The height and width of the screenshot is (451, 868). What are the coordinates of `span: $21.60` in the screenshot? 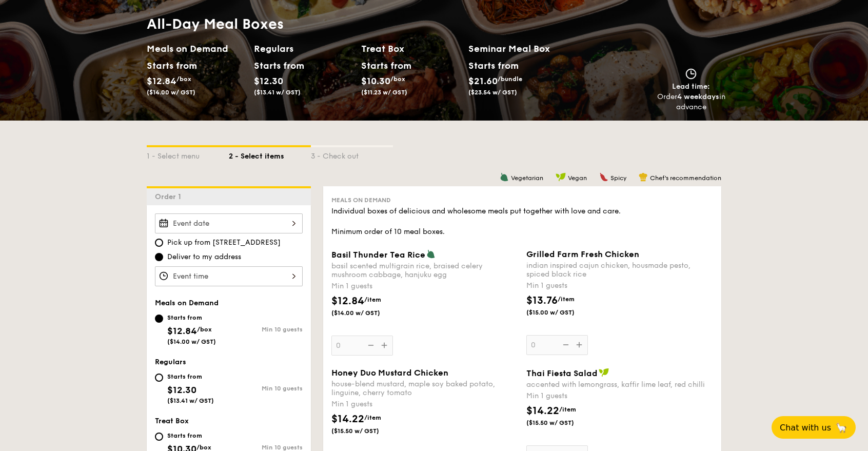 It's located at (483, 81).